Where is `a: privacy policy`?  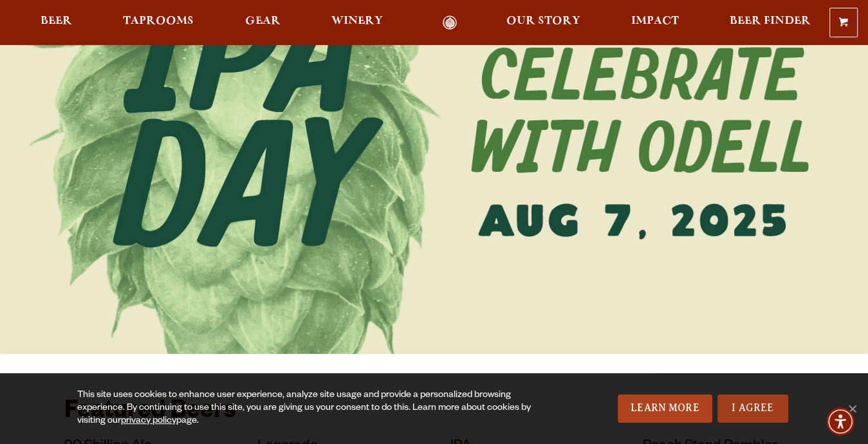 a: privacy policy is located at coordinates (148, 421).